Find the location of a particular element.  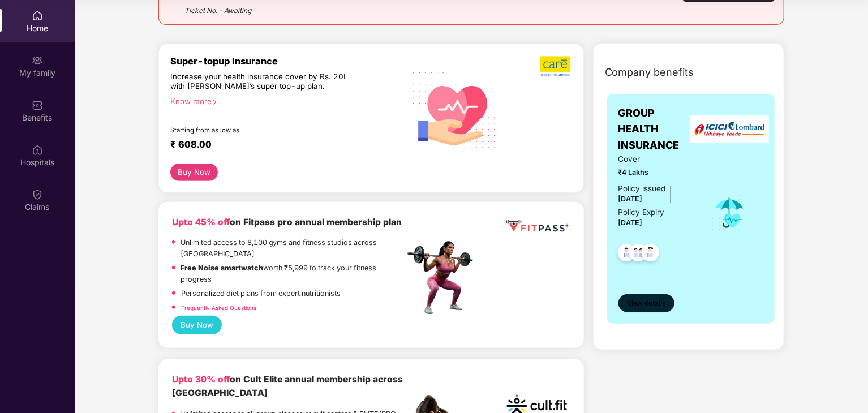

p: worth ₹5,999 to track your fitness progress is located at coordinates (292, 274).